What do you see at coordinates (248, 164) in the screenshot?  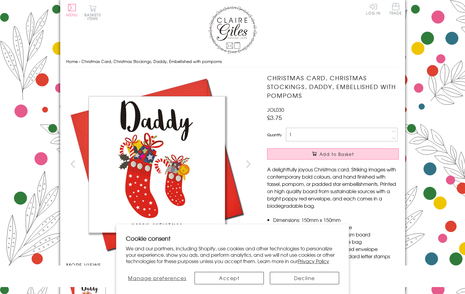 I see `button: next` at bounding box center [248, 164].